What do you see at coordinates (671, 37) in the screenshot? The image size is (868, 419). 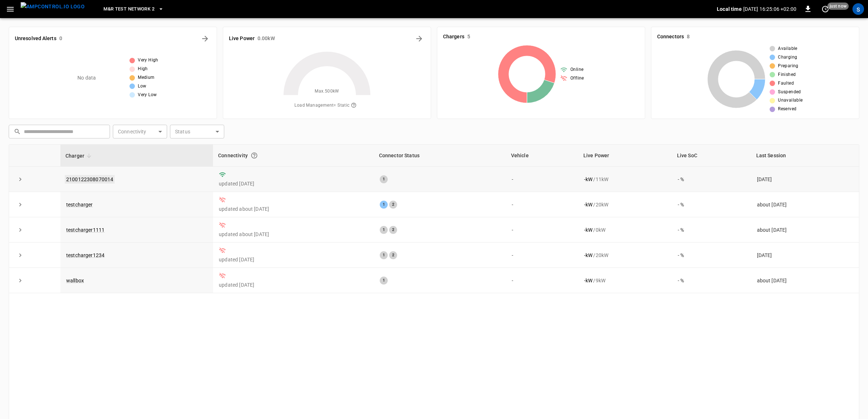 I see `h6: Connectors` at bounding box center [671, 37].